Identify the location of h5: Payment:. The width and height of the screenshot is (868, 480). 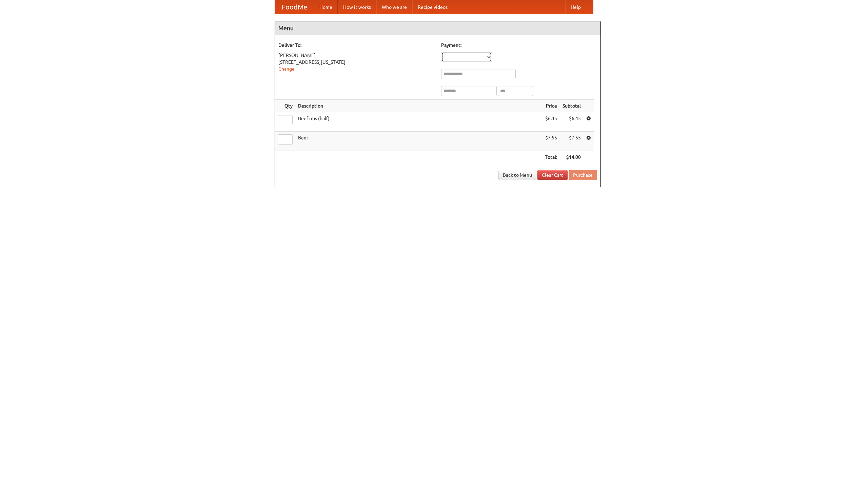
(519, 45).